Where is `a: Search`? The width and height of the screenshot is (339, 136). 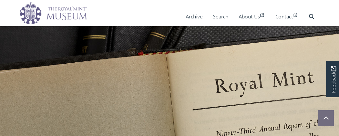
a: Search is located at coordinates (221, 16).